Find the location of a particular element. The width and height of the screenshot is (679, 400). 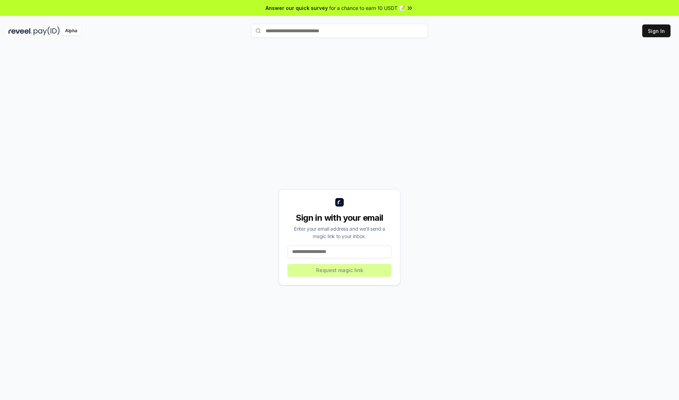

img: pay_id is located at coordinates (47, 31).